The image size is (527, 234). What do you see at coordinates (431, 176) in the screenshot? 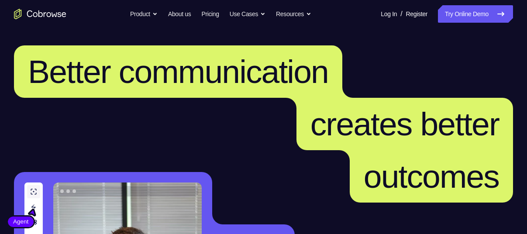
I see `span: outcomes` at bounding box center [431, 176].